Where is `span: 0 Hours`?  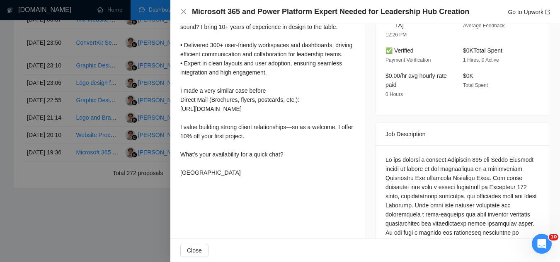 span: 0 Hours is located at coordinates (394, 95).